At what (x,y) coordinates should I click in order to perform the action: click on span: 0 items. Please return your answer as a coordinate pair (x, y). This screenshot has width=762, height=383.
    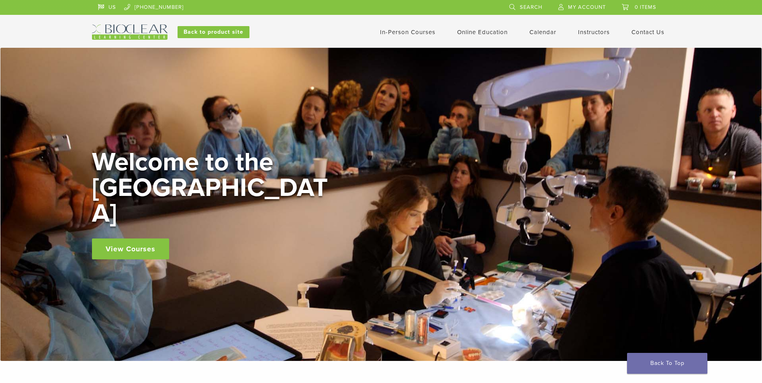
    Looking at the image, I should click on (645, 7).